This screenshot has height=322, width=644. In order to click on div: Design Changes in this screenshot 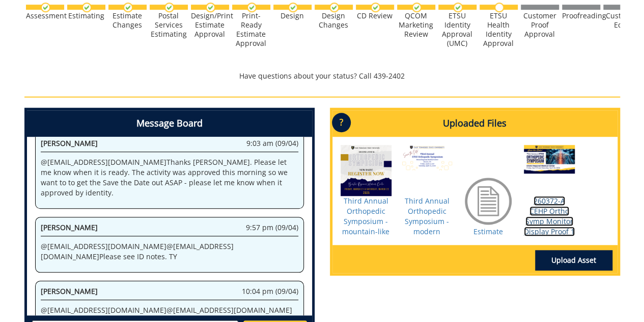, I will do `click(334, 20)`.